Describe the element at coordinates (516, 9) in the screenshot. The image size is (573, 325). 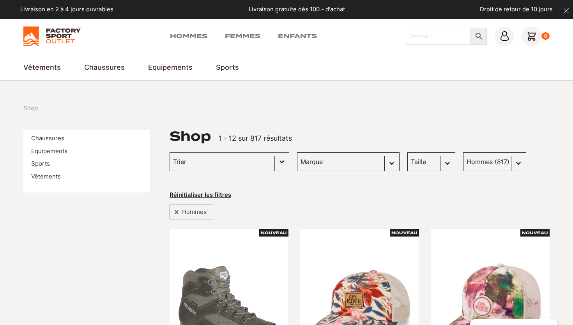
I see `p: Droit de retour de 10 jours` at that location.